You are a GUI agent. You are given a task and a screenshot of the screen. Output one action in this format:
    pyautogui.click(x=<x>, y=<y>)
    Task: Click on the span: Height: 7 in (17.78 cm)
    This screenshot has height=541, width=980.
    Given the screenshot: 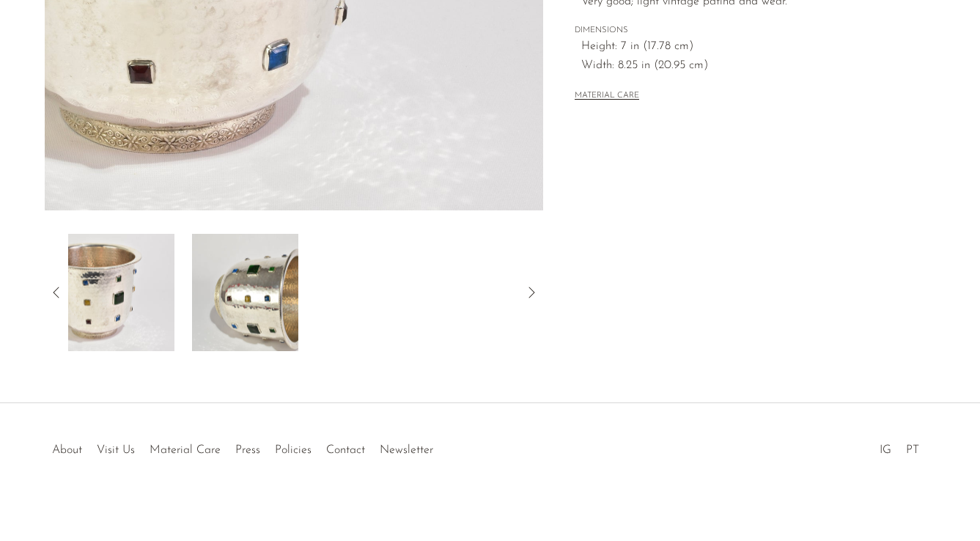 What is the action you would take?
    pyautogui.click(x=743, y=47)
    